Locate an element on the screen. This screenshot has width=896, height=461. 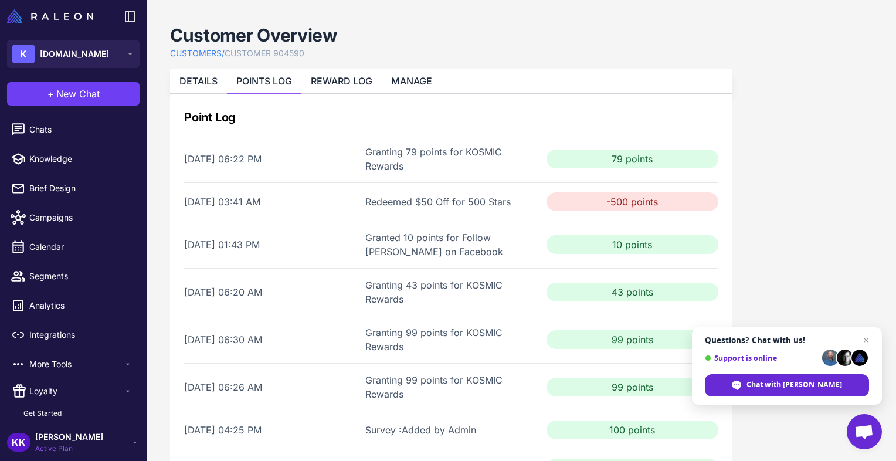
div: 43 points is located at coordinates (632, 292).